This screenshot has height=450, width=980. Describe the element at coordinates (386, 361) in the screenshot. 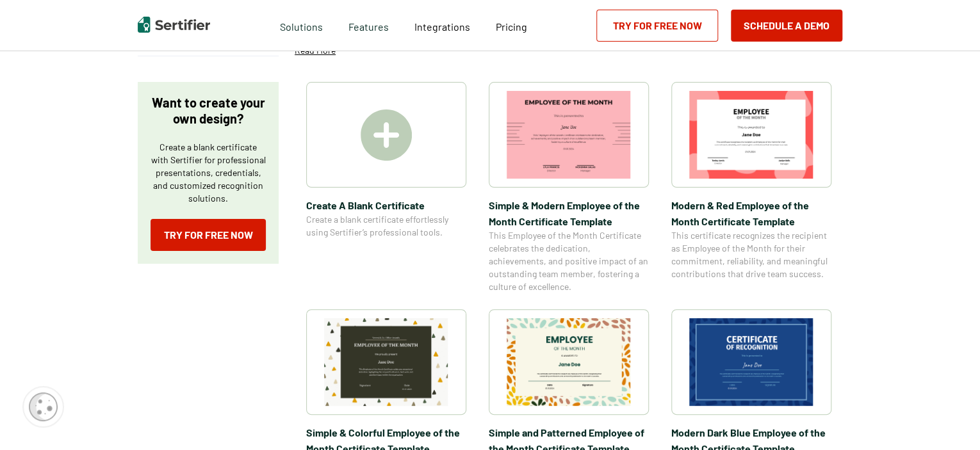

I see `img: Simple & Colorful Employee of the Month Certificate Template` at that location.